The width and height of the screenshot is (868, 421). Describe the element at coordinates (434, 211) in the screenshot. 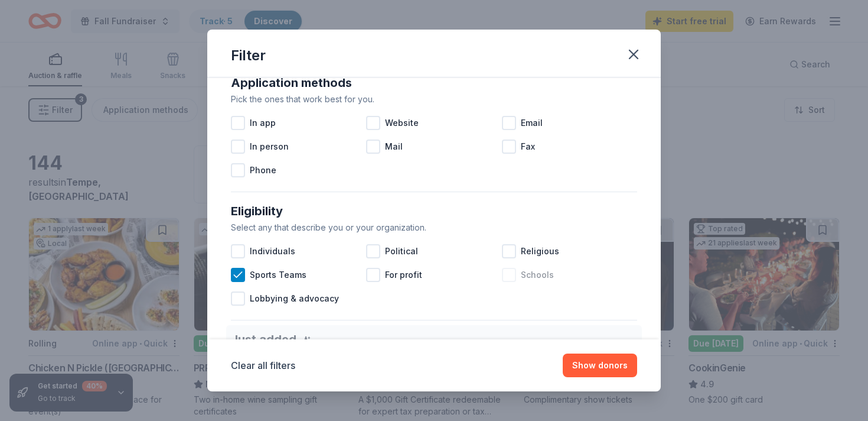

I see `div: Eligibility` at that location.